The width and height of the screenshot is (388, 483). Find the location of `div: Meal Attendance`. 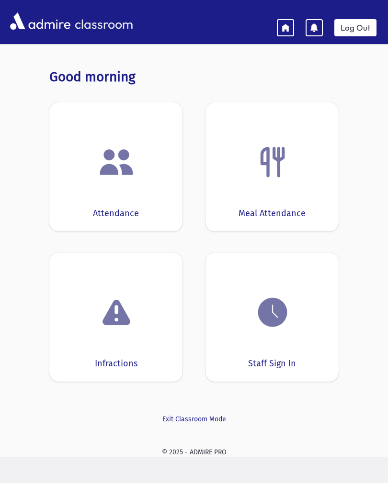

div: Meal Attendance is located at coordinates (272, 213).